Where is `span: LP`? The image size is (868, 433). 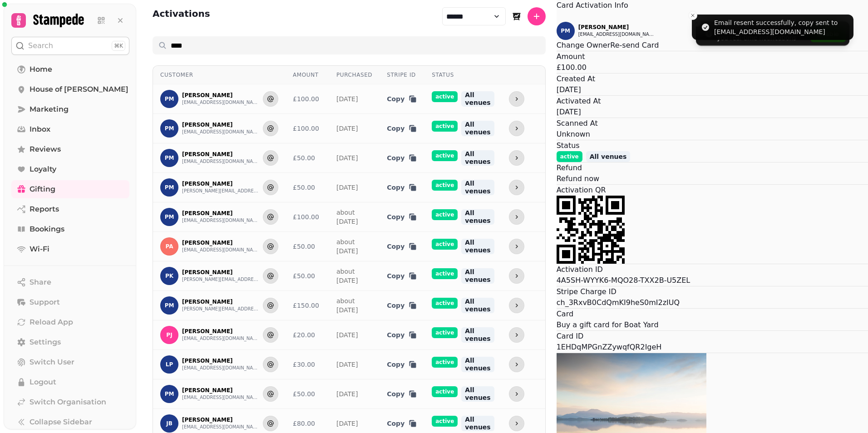 span: LP is located at coordinates (169, 364).